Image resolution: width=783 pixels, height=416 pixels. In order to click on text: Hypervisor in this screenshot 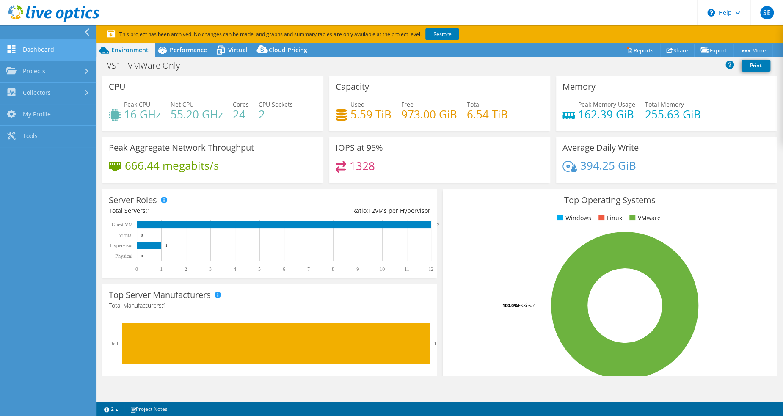, I will do `click(121, 245)`.